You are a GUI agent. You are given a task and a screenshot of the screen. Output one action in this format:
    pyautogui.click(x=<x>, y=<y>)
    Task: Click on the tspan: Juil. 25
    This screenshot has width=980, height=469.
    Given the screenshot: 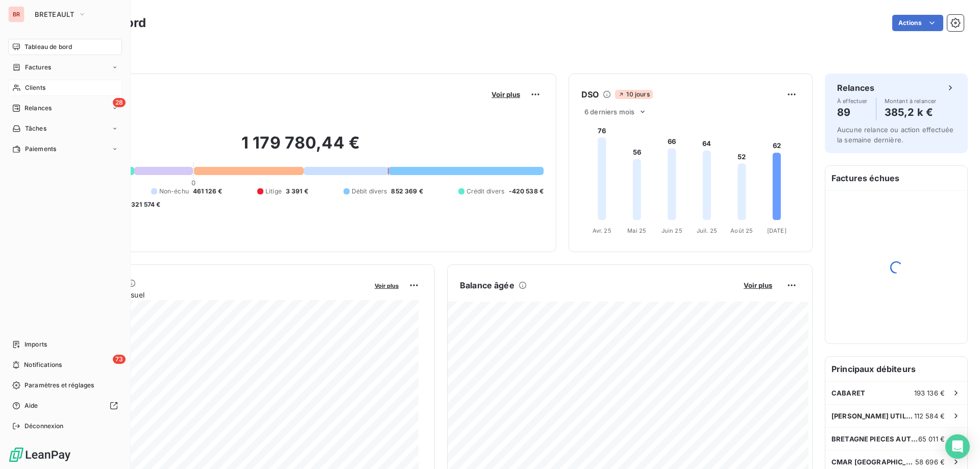 What is the action you would take?
    pyautogui.click(x=707, y=230)
    